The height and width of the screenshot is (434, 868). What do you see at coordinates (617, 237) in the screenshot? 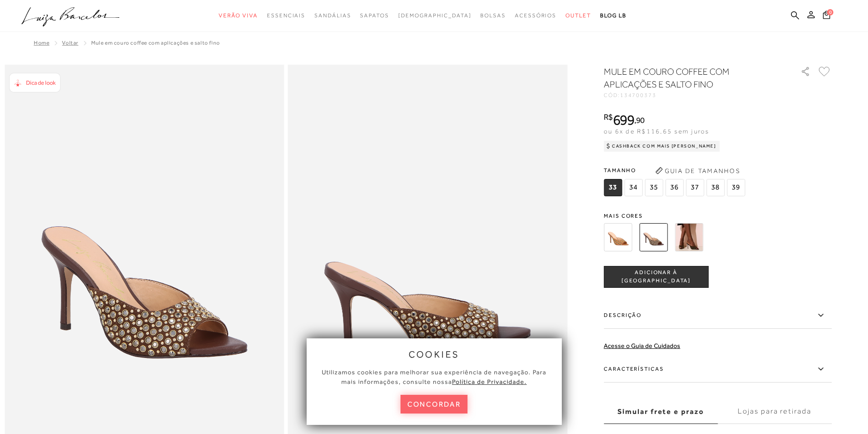
I see `img: MULE EM COURO CARAMELO COM APLICAÇÕES E SALTO FINO` at bounding box center [617, 237].